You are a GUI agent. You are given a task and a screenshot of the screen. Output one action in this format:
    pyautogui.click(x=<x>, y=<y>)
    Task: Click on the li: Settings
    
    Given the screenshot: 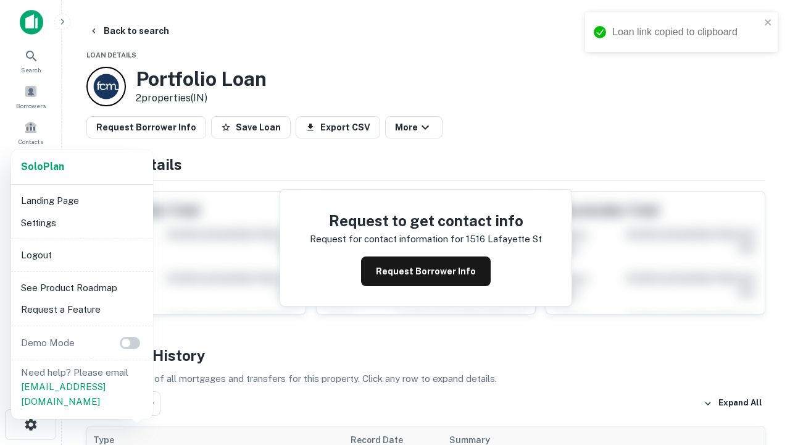 What is the action you would take?
    pyautogui.click(x=82, y=223)
    